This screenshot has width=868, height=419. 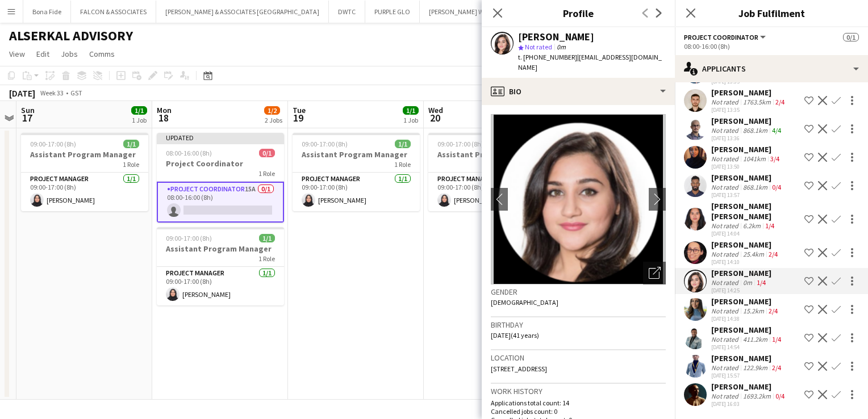 What do you see at coordinates (755, 339) in the screenshot?
I see `div: 411.2km` at bounding box center [755, 339].